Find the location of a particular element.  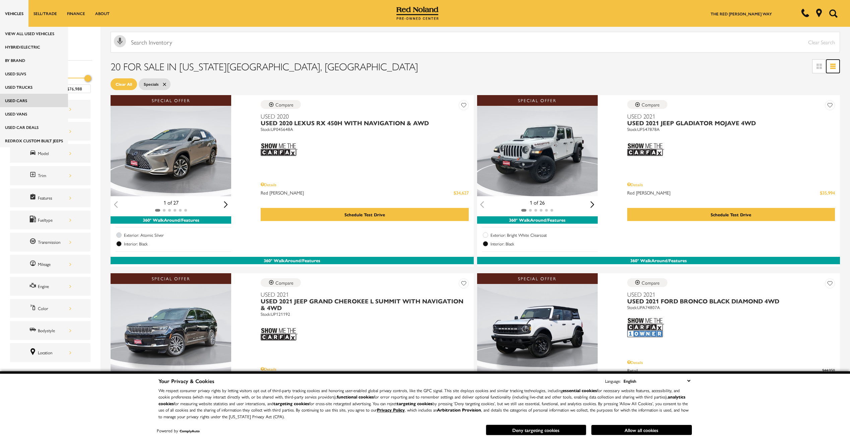

div: Schedule Test Drive - Used 2021 Jeep Gladiator Mojave 4WD is located at coordinates (731, 215).